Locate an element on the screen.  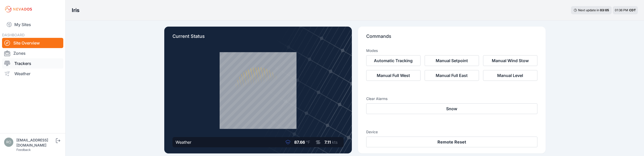
img: Nevados is located at coordinates (18, 9).